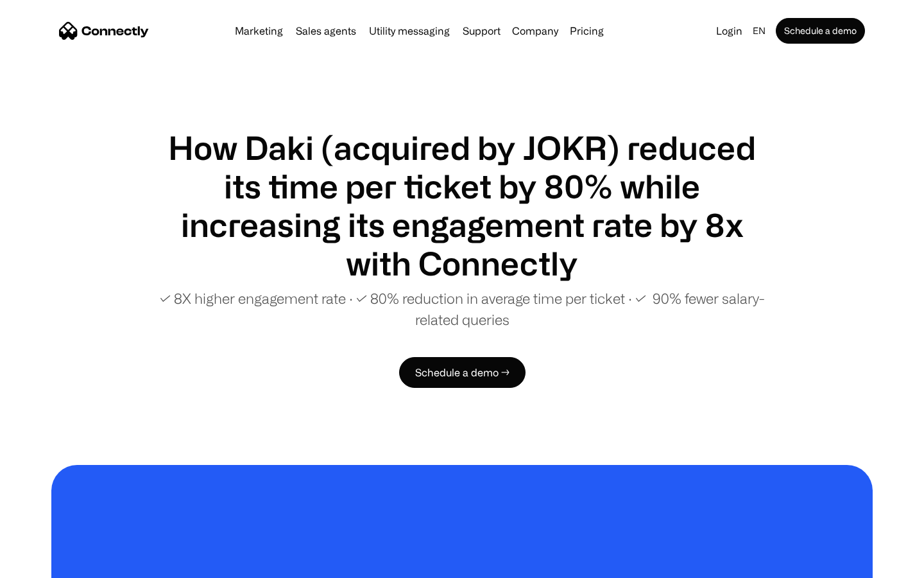 This screenshot has height=578, width=924. What do you see at coordinates (481, 31) in the screenshot?
I see `a: Support` at bounding box center [481, 31].